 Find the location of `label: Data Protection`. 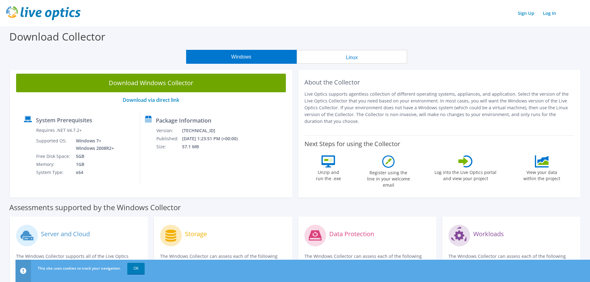

label: Data Protection is located at coordinates (351, 234).